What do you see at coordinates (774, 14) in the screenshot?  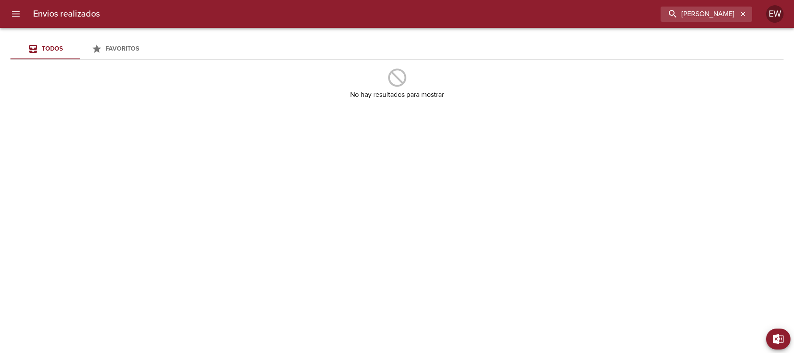 I see `div: EW` at bounding box center [774, 14].